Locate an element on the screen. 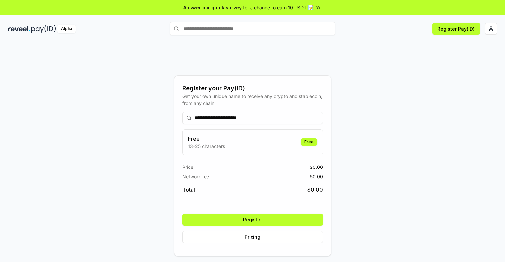 This screenshot has width=505, height=262. div: Get your own unique name to receive any crypto and stablecoin, from any chain is located at coordinates (252, 100).